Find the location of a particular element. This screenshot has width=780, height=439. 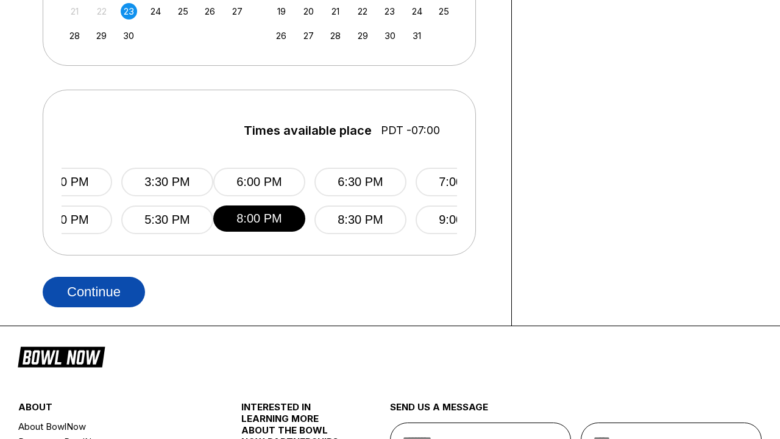

div: Choose Tuesday, September 23rd, 2025 is located at coordinates (129, 11).